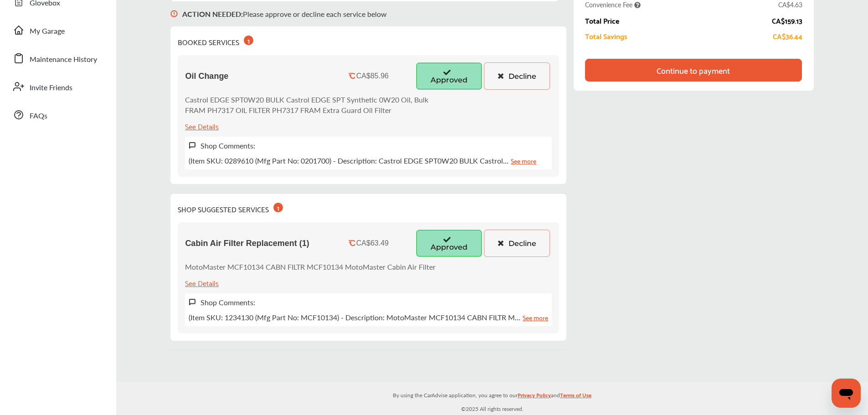 The width and height of the screenshot is (868, 415). Describe the element at coordinates (58, 115) in the screenshot. I see `a: FAQs` at that location.